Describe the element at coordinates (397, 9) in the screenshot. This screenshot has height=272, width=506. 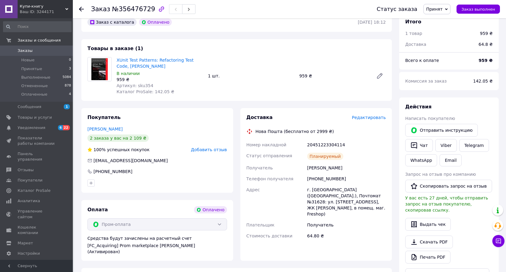
I see `div: Статус заказа` at that location.